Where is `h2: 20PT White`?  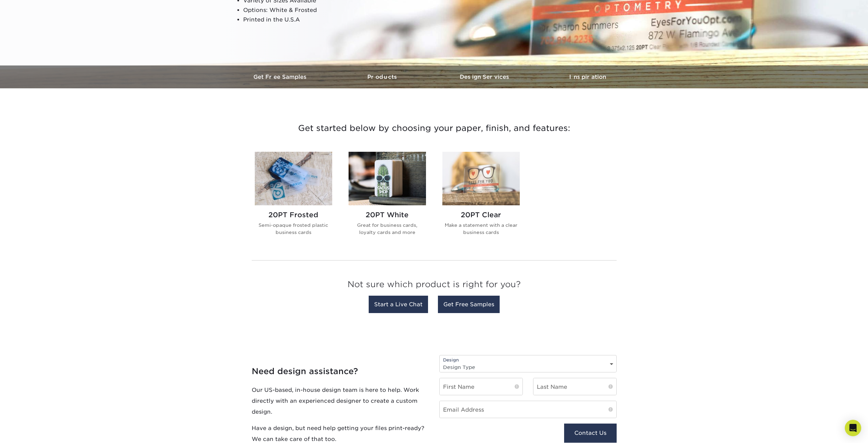 h2: 20PT White is located at coordinates (387, 215).